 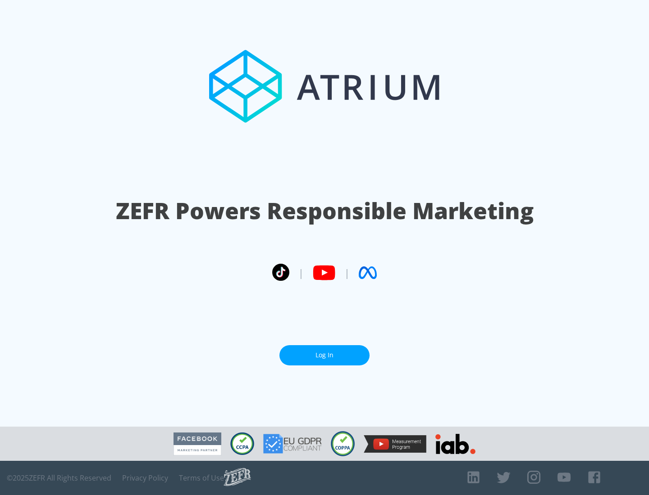 What do you see at coordinates (242, 444) in the screenshot?
I see `img: CCPA Compliant` at bounding box center [242, 444].